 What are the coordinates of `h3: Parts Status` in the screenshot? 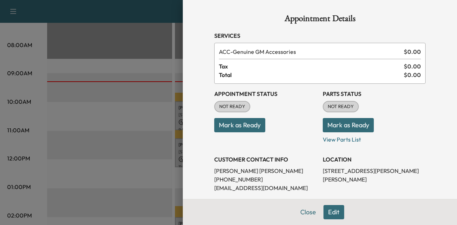 It's located at (374, 94).